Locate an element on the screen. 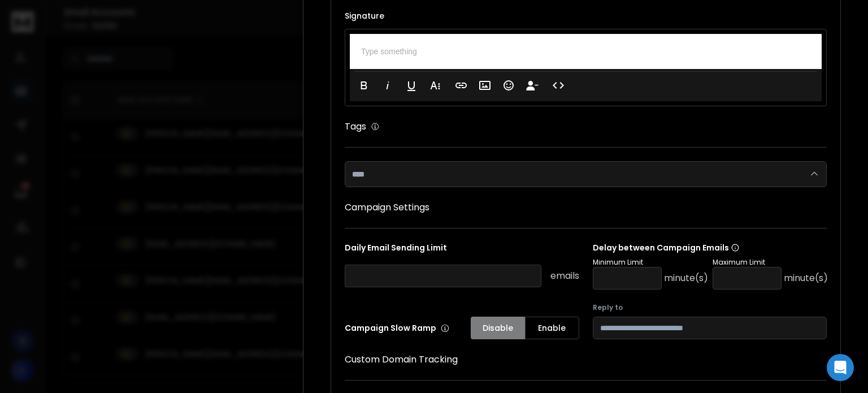 The height and width of the screenshot is (393, 868). p: Delay between Campaign Emails is located at coordinates (710, 247).